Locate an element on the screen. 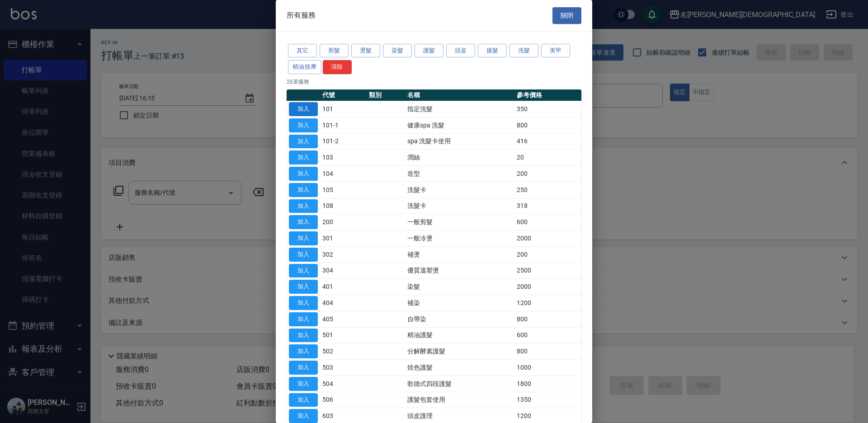 The height and width of the screenshot is (423, 868). td: 302 is located at coordinates (343, 255).